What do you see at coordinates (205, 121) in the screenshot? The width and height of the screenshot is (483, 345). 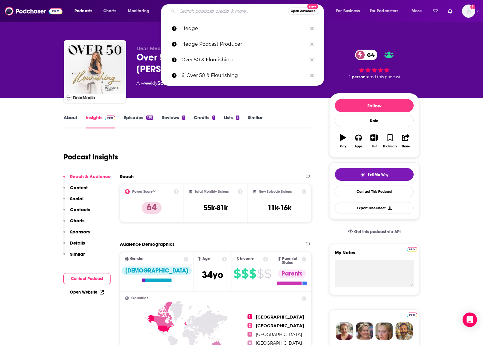 I see `a: Credits1` at bounding box center [205, 121].